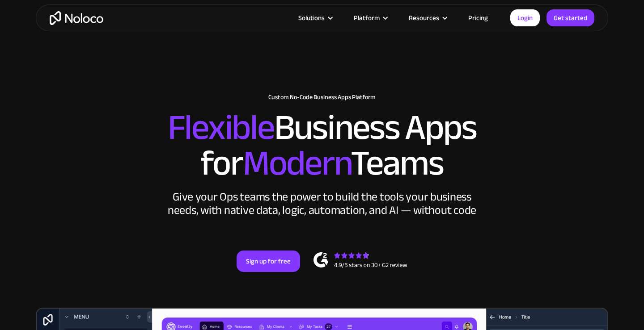  What do you see at coordinates (297, 163) in the screenshot?
I see `span: Modern` at bounding box center [297, 163].